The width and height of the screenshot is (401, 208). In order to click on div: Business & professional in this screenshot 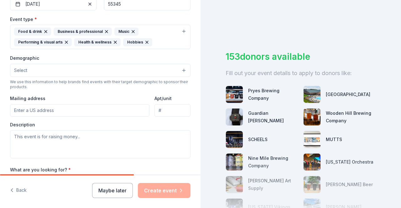, I will do `click(83, 32)`.